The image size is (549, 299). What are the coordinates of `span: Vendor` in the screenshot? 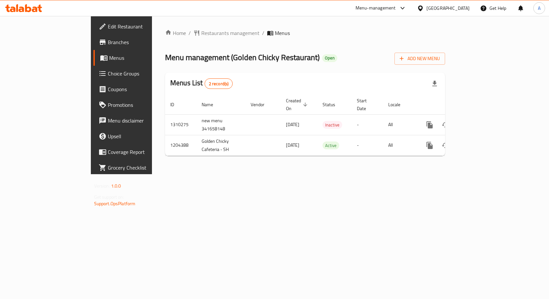 It's located at (262, 105).